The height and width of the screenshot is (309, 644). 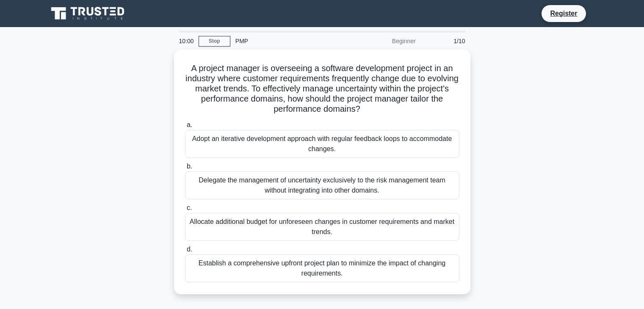 I want to click on div: Adopt an iterative development approach with regular feedback loops to accommodate changes., so click(x=322, y=144).